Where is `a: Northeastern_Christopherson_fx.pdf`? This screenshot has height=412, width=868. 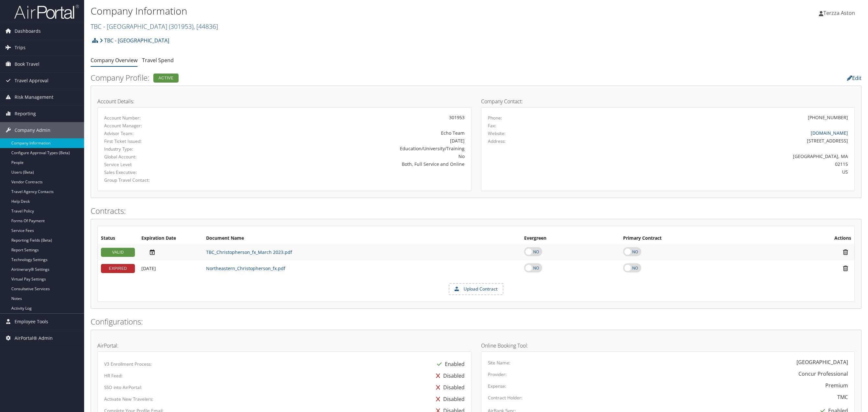 a: Northeastern_Christopherson_fx.pdf is located at coordinates (245, 268).